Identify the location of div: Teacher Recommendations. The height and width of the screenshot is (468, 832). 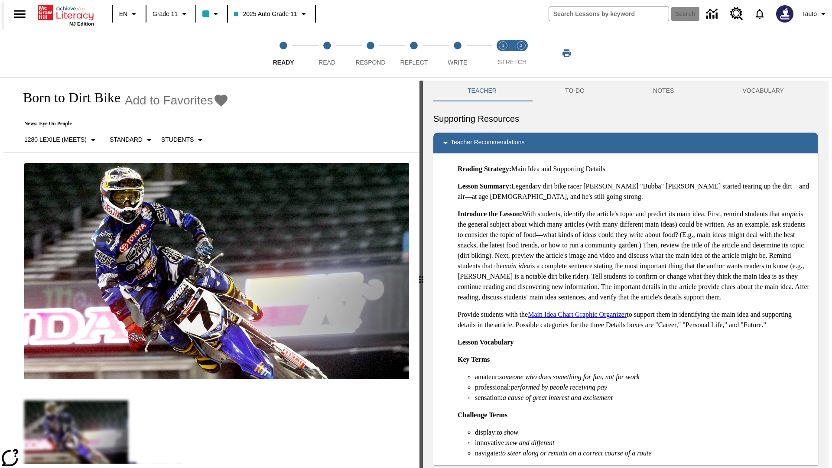
(626, 143).